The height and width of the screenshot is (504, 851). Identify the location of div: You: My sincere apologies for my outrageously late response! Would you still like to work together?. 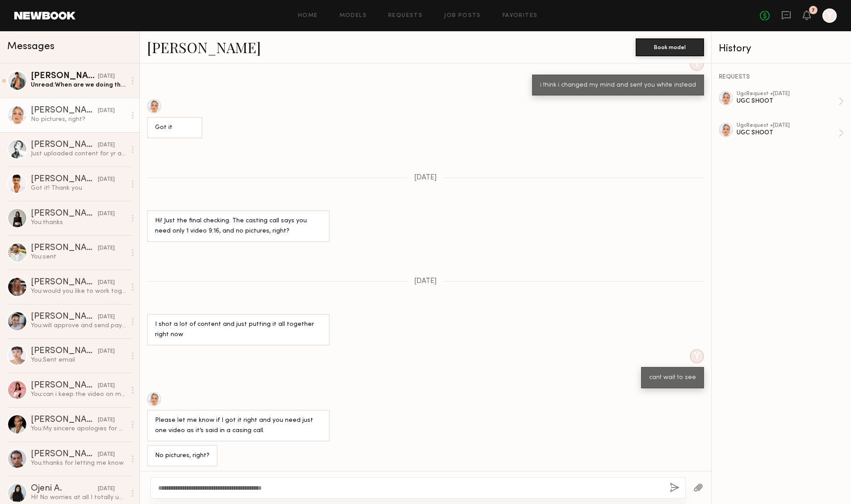
(78, 429).